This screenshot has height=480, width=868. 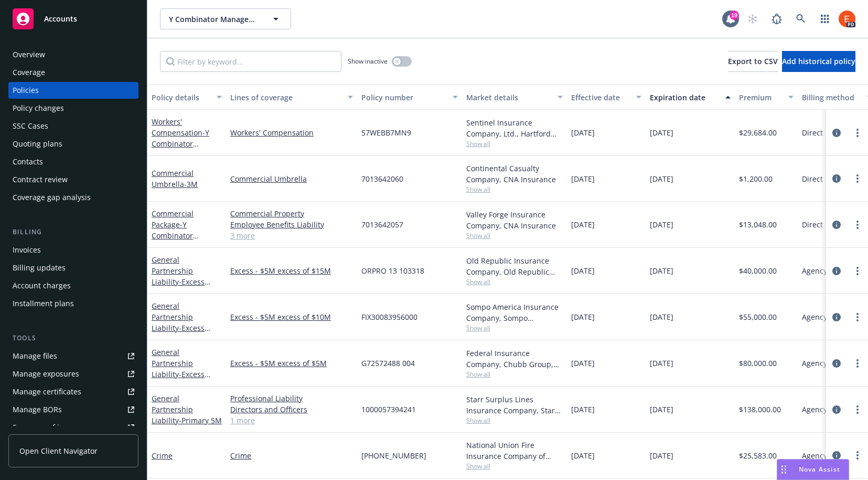 I want to click on button: Market details, so click(x=515, y=97).